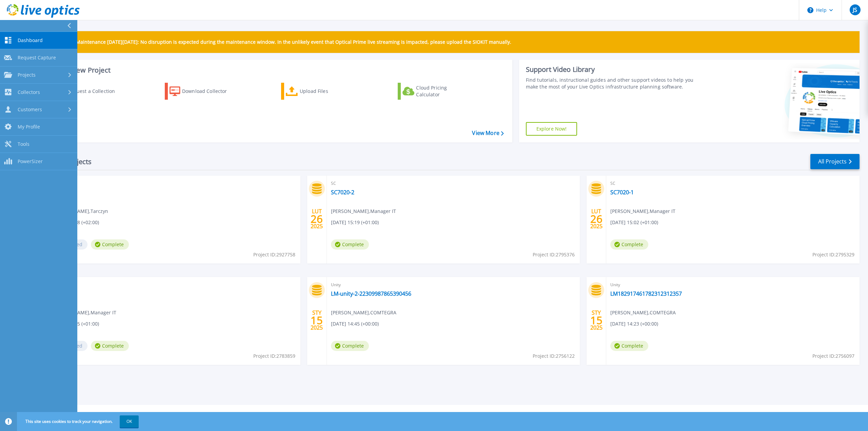  Describe the element at coordinates (28, 92) in the screenshot. I see `span: Collectors` at that location.